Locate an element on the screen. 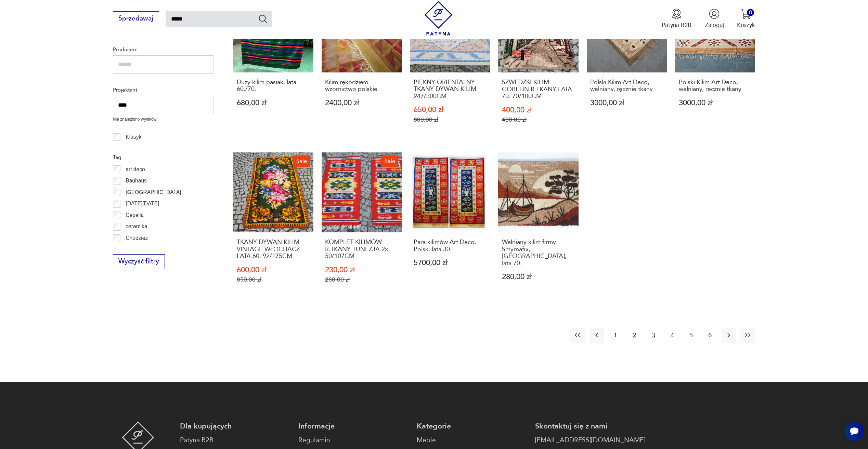 Image resolution: width=868 pixels, height=449 pixels. img: Ikona koszyka is located at coordinates (745, 14).